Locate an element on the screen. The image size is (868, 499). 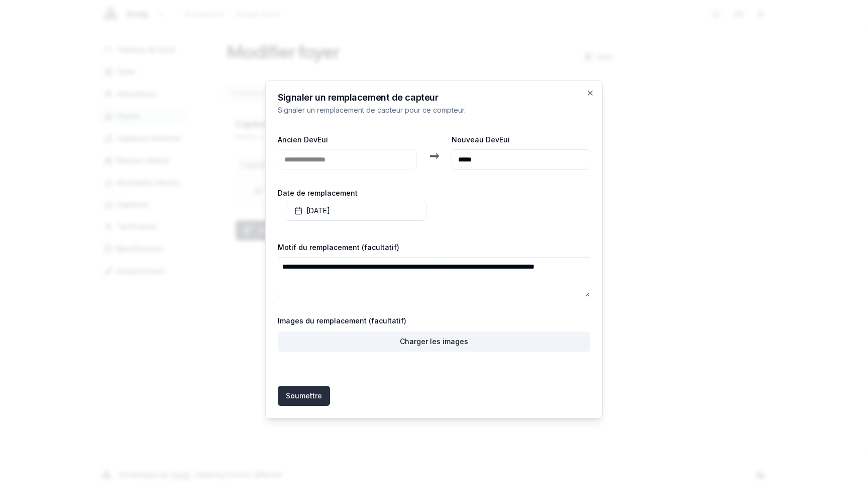
h2: Signaler un remplacement de capteur is located at coordinates (434, 97).